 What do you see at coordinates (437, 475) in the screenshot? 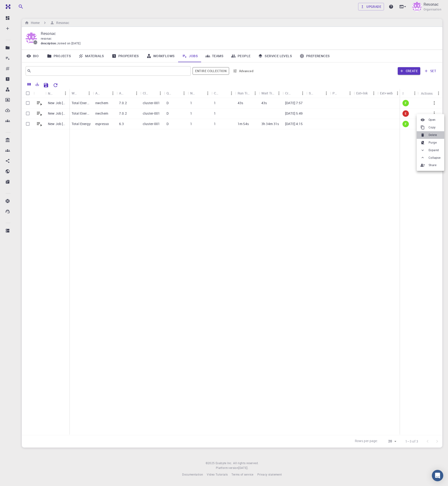
I see `div: Open Intercom Messenger` at bounding box center [437, 475].